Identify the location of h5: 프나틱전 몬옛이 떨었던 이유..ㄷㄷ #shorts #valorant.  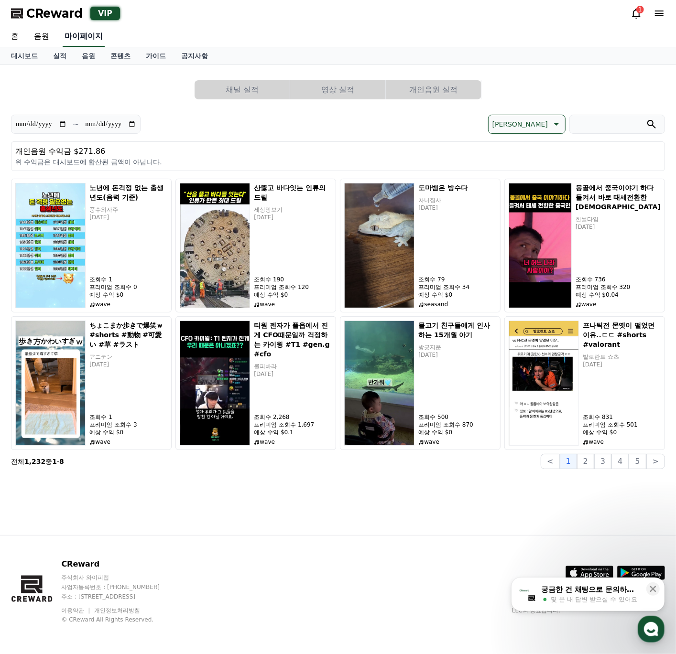
(621, 335).